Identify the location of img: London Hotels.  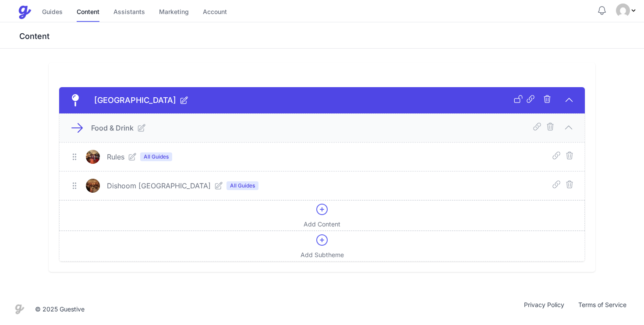
(623, 11).